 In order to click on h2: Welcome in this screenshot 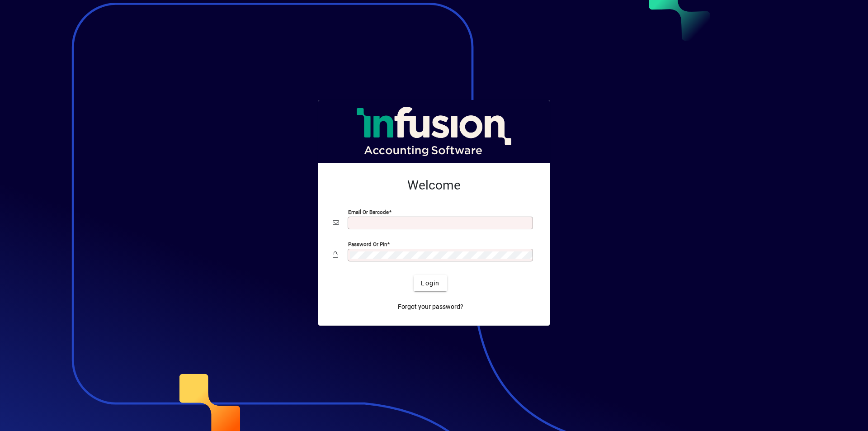, I will do `click(434, 185)`.